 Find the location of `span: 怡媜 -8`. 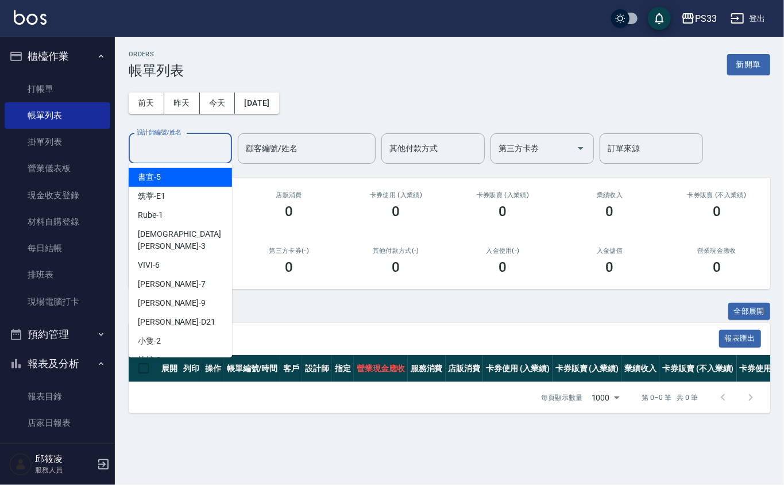

span: 怡媜 -8 is located at coordinates (149, 360).